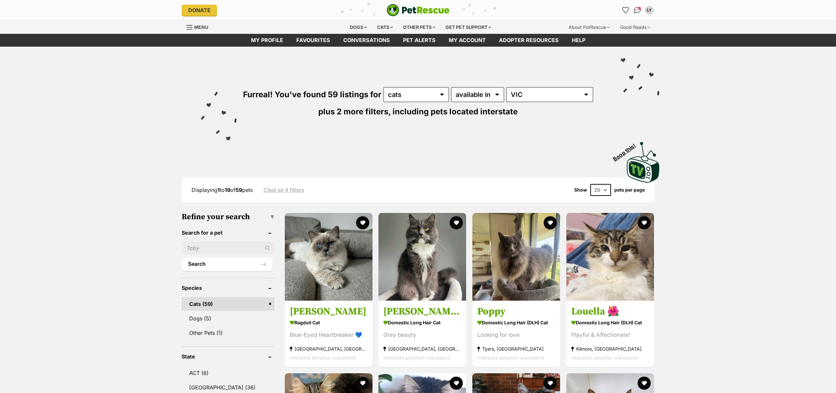  I want to click on button: My account, so click(649, 10).